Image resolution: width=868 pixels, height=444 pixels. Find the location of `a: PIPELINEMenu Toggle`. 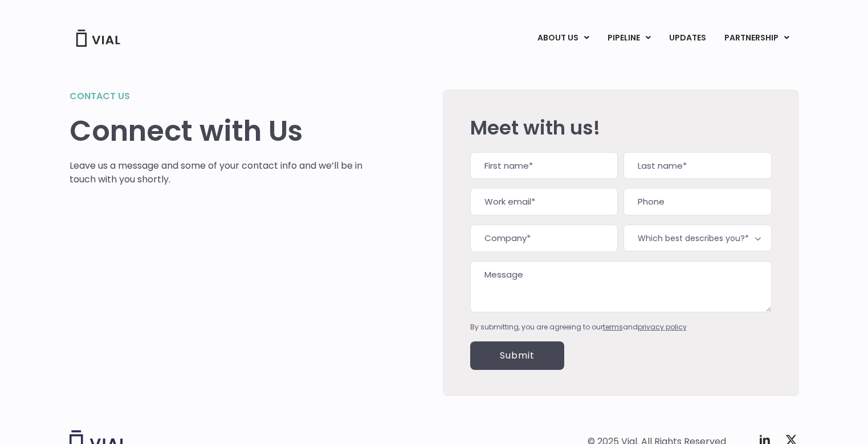

a: PIPELINEMenu Toggle is located at coordinates (629, 38).